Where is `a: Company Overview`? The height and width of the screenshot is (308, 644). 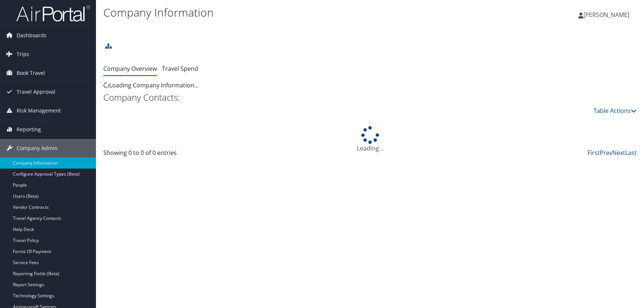
a: Company Overview is located at coordinates (130, 69).